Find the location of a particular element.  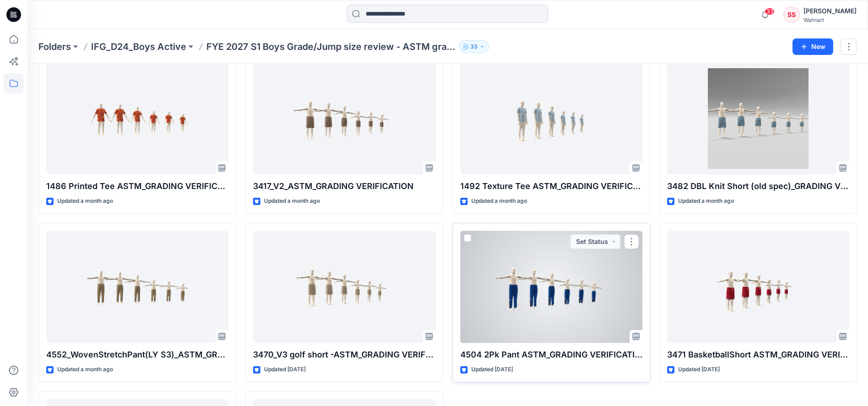

p: 33 is located at coordinates (474, 46).